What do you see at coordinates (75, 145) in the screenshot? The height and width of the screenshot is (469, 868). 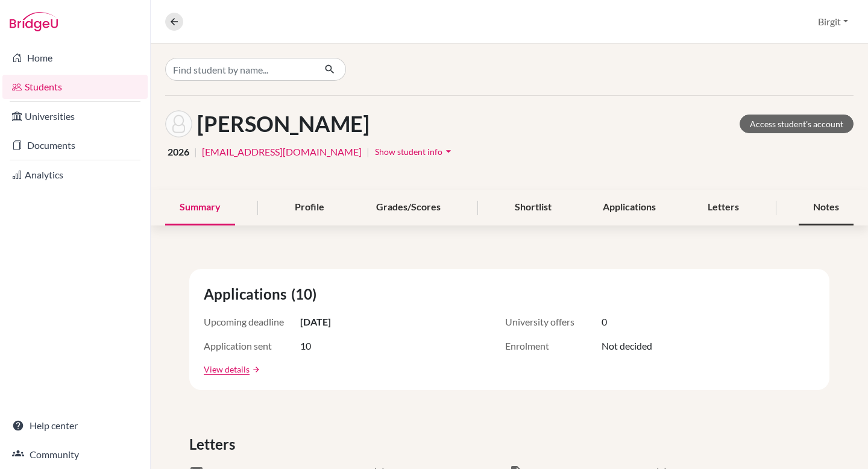 I see `a: Documents` at bounding box center [75, 145].